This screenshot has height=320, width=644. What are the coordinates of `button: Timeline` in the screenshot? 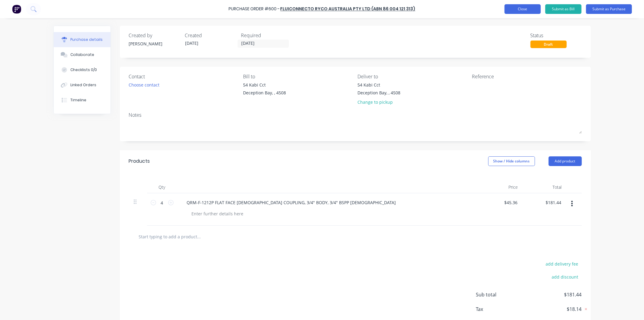 It's located at (82, 100).